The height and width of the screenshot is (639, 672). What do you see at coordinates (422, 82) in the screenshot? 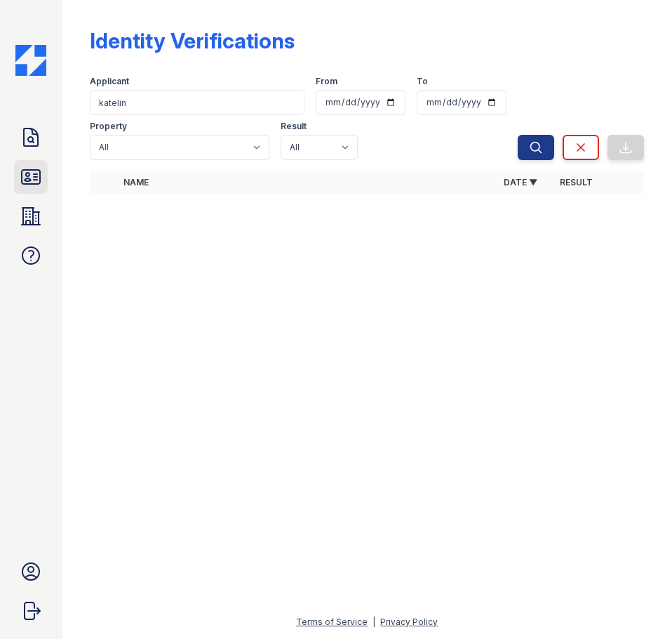
I see `label: To` at bounding box center [422, 82].